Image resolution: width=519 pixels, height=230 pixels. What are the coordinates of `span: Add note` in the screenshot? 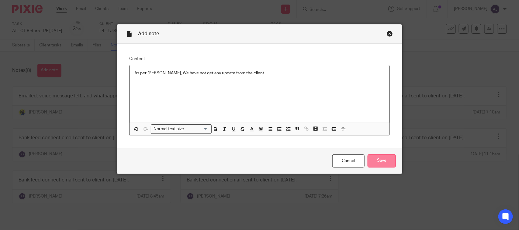 It's located at (148, 34).